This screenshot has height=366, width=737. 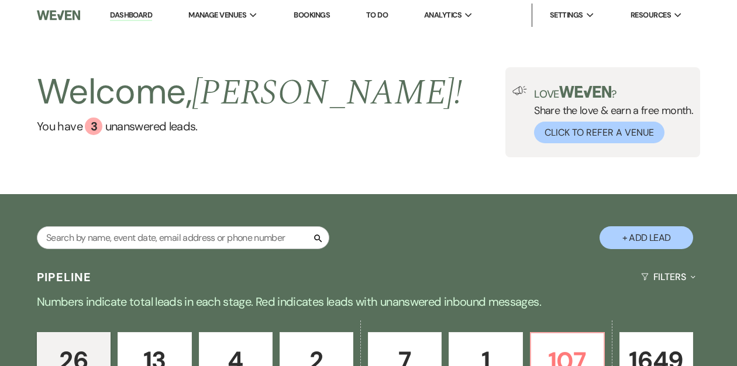 I want to click on input: Search by name, event date, email address or phone number, so click(x=183, y=237).